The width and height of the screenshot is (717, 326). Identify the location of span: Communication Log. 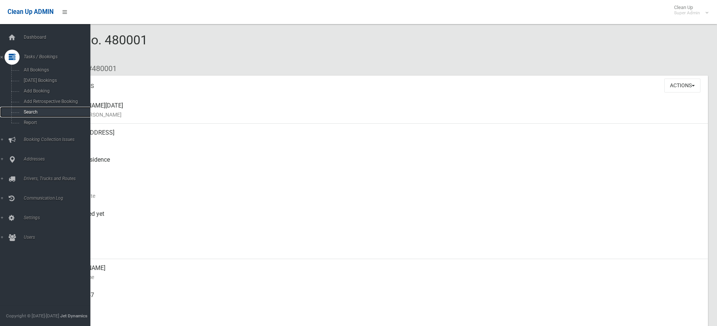
(59, 198).